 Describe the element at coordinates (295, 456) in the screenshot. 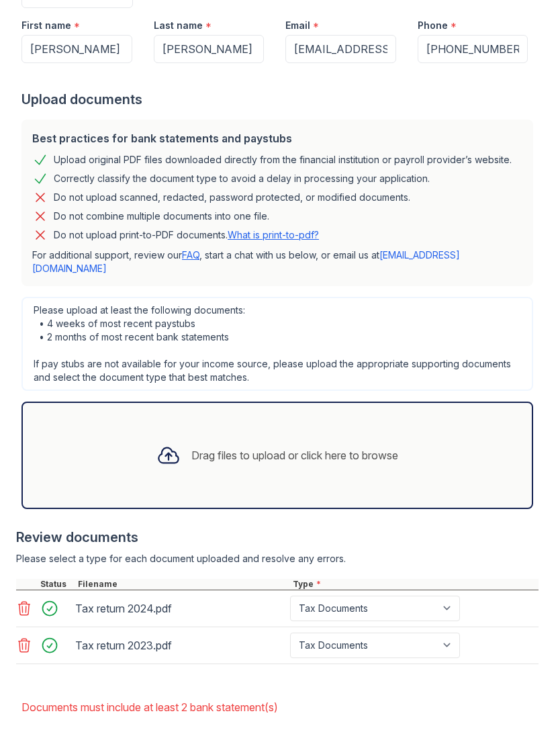

I see `div: Drag files to upload or click here to browse` at that location.